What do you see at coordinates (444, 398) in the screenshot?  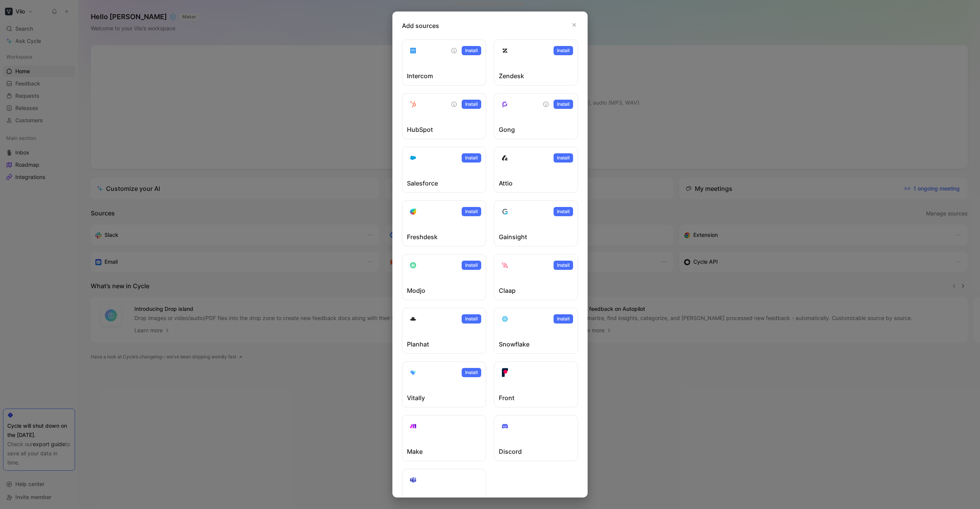 I see `h3: Vitally` at bounding box center [444, 398].